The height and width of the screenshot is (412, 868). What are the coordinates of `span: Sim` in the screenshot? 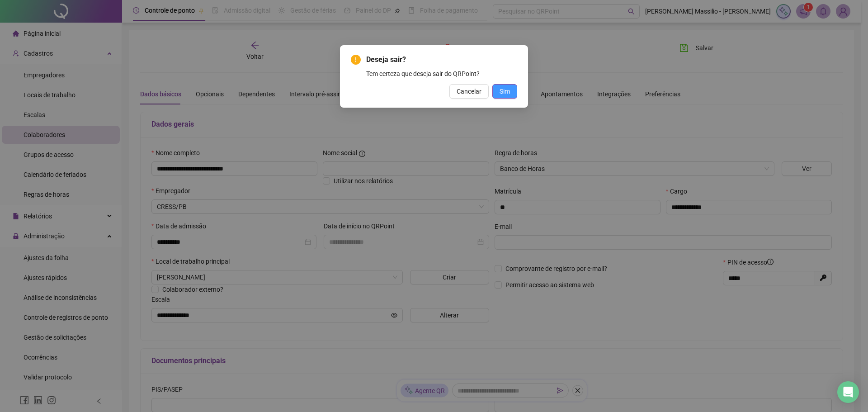 It's located at (505, 91).